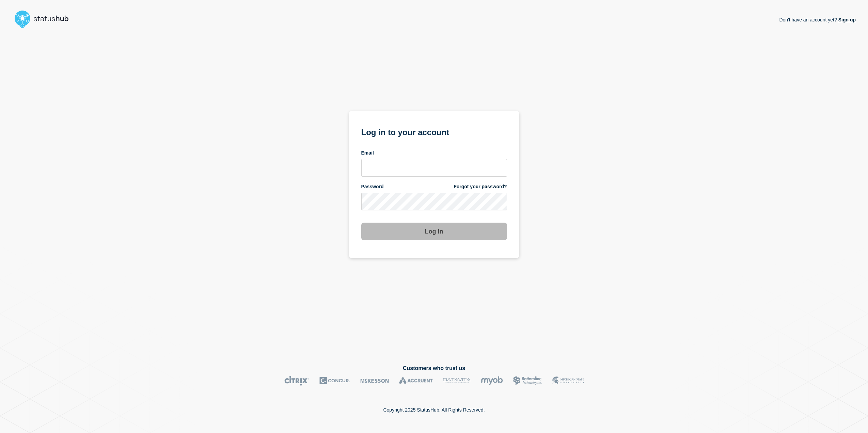  What do you see at coordinates (434, 201) in the screenshot?
I see `input: password input` at bounding box center [434, 201].